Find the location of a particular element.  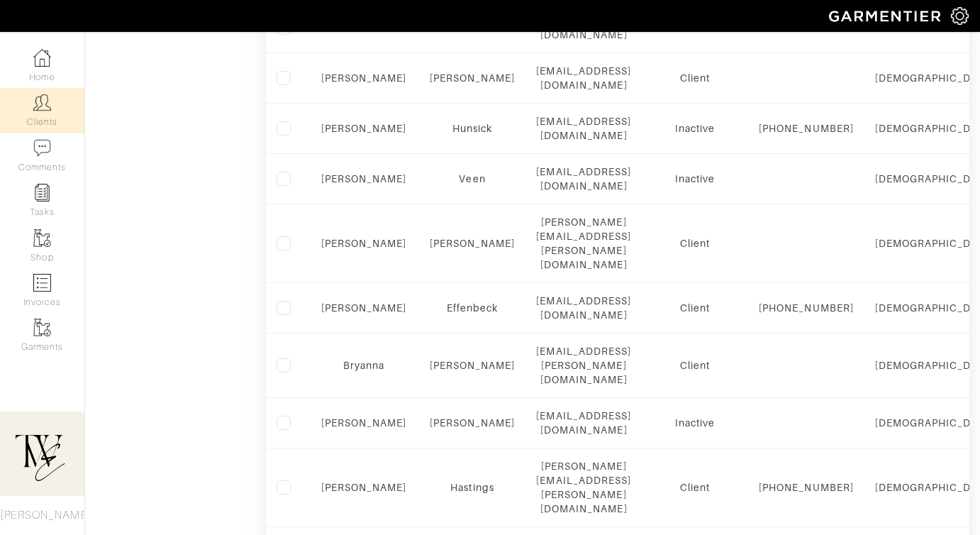

a: Bryanna is located at coordinates (363, 365).